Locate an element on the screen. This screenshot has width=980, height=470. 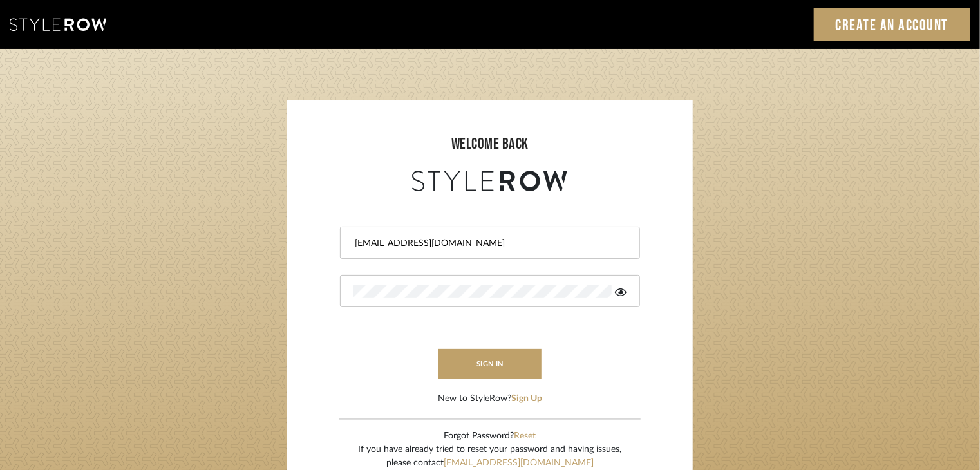
button: Sign Up is located at coordinates (527, 399).